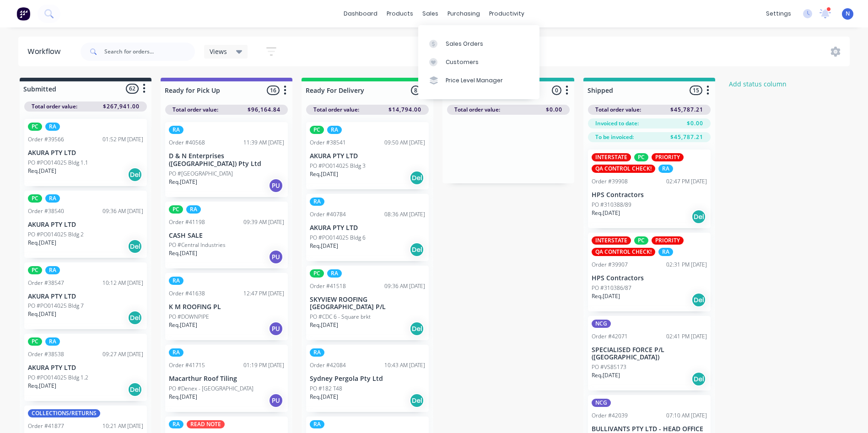 The width and height of the screenshot is (868, 433). Describe the element at coordinates (46, 283) in the screenshot. I see `div: Order #38547` at that location.